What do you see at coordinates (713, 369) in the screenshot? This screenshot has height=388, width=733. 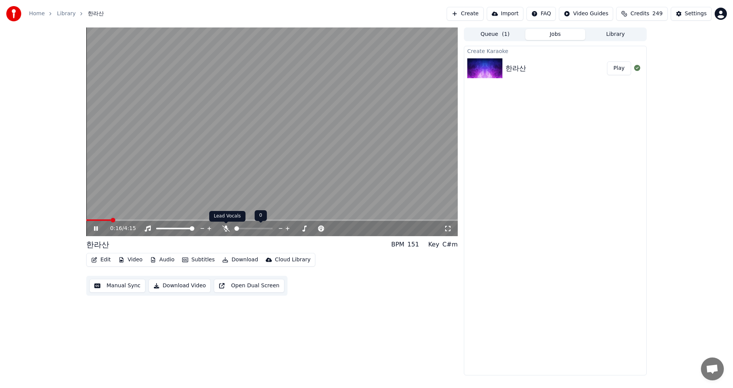 I see `div: 채팅 열기` at bounding box center [713, 369].